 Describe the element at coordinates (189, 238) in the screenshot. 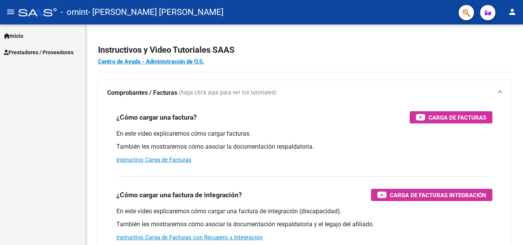

I see `a: Instructivo Carga de Facturas con Recupero x Integración` at that location.